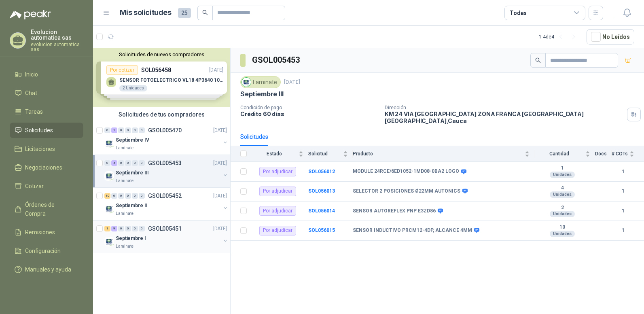 This screenshot has height=314, width=644. Describe the element at coordinates (322, 172) in the screenshot. I see `b: SOL056012` at that location.